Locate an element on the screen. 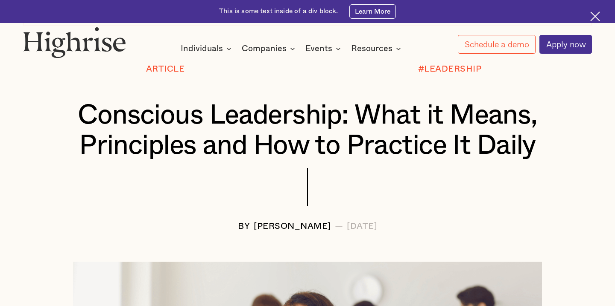 This screenshot has width=615, height=306. a: Learn More is located at coordinates (372, 12).